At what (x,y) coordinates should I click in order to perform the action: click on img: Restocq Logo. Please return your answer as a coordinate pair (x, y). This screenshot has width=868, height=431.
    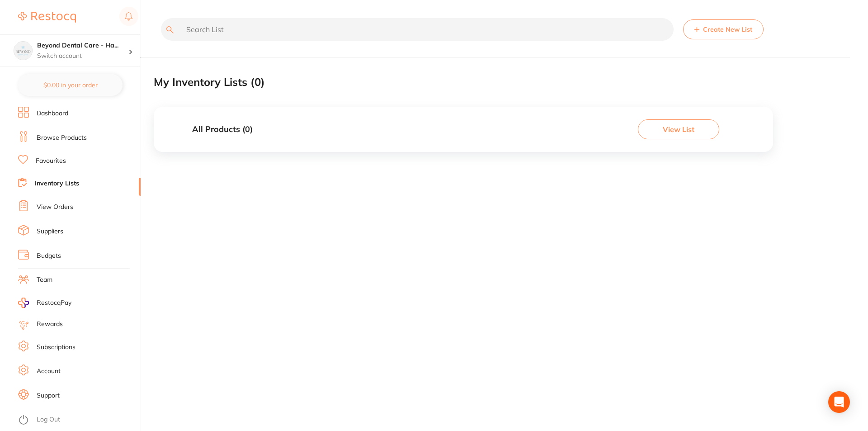
    Looking at the image, I should click on (47, 17).